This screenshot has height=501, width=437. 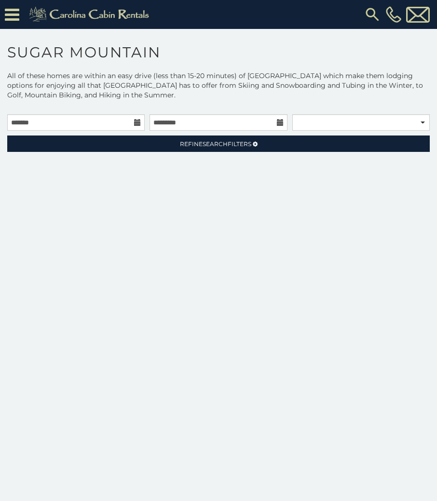 I want to click on span: Refine Filters, so click(x=215, y=144).